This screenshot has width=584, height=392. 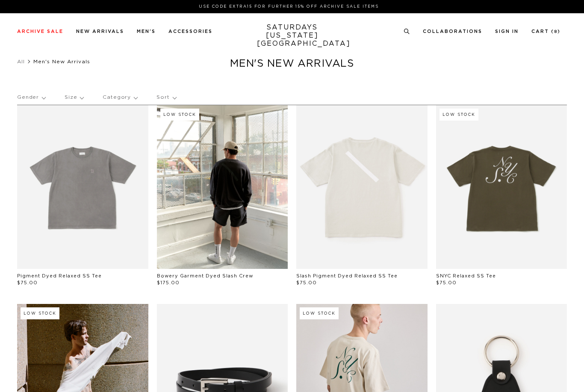 I want to click on p: Sort, so click(x=166, y=98).